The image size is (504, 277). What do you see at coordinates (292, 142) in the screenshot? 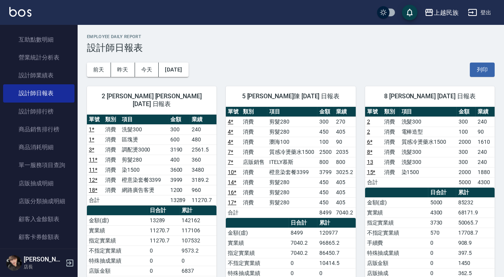
I see `td: 瀏海100` at bounding box center [292, 142].